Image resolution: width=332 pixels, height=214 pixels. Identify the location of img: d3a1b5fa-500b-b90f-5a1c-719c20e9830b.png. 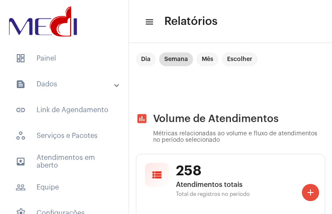
(43, 21).